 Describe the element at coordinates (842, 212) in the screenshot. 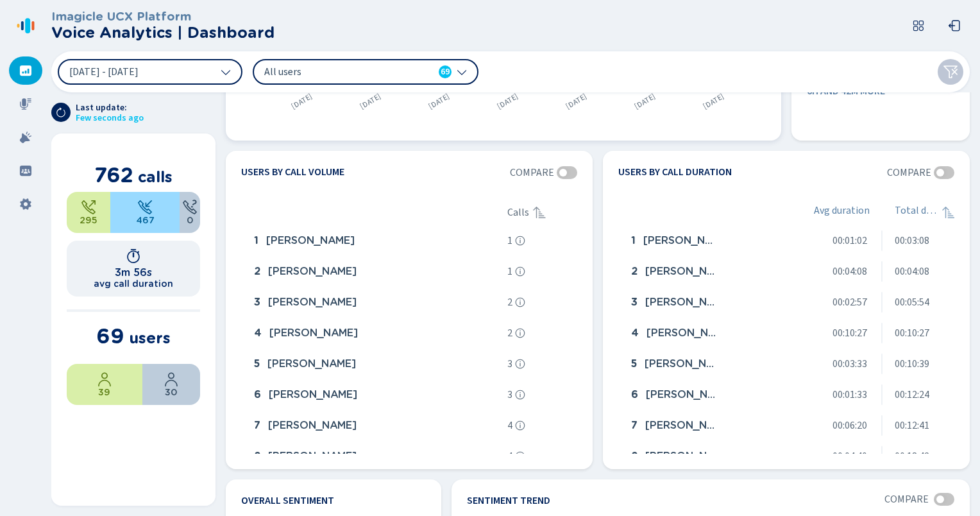

I see `div: Avg duration` at that location.